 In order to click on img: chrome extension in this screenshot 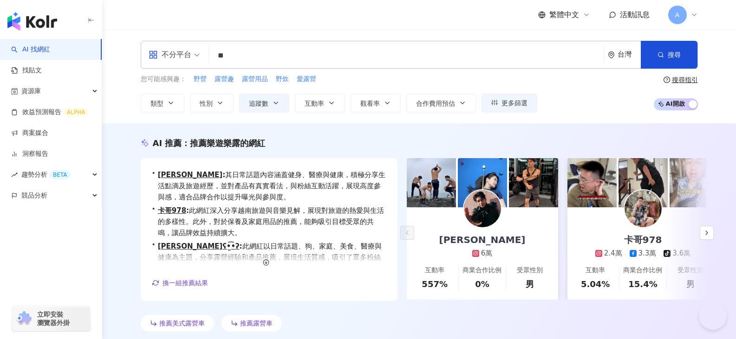, I will do `click(24, 319)`.